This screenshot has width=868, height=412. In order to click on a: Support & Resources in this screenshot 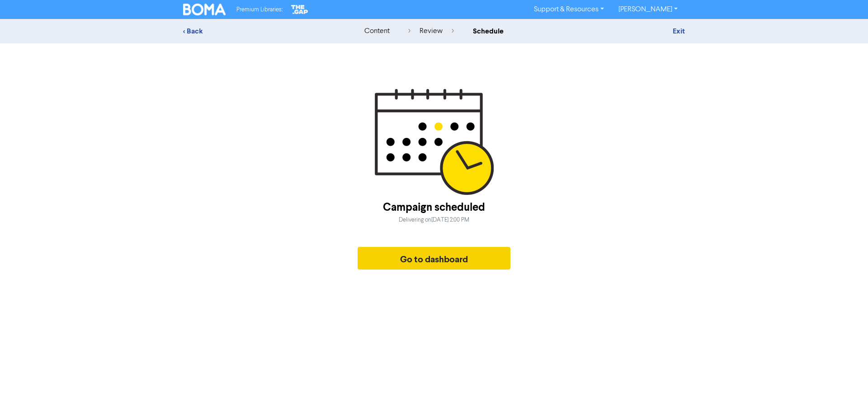, I will do `click(569, 10)`.